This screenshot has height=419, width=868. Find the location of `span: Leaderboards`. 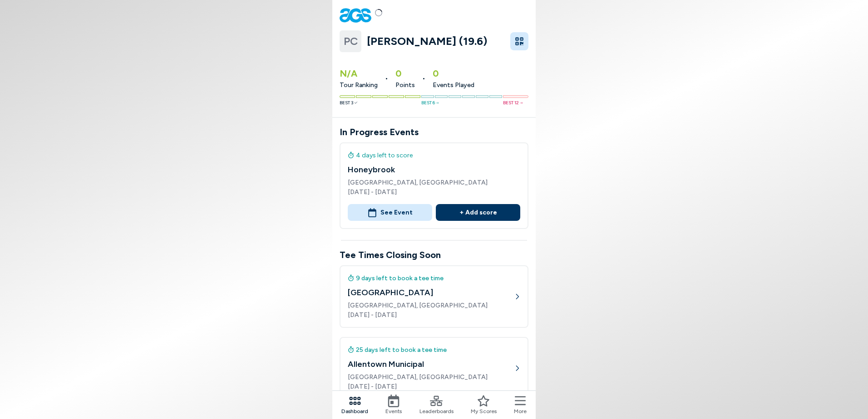

span: Leaderboards is located at coordinates (437, 411).